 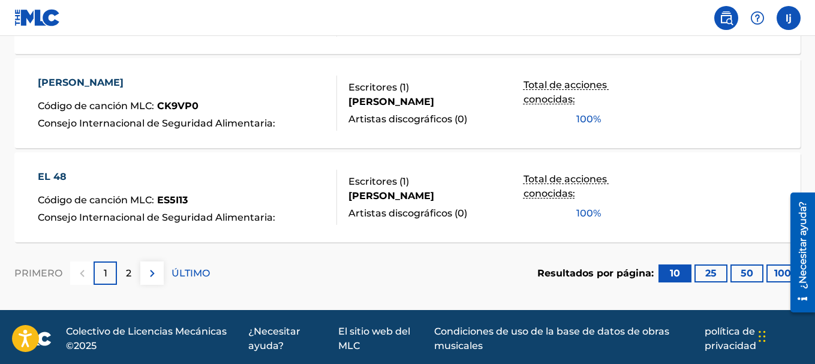 What do you see at coordinates (726, 18) in the screenshot?
I see `img: buscar` at bounding box center [726, 18].